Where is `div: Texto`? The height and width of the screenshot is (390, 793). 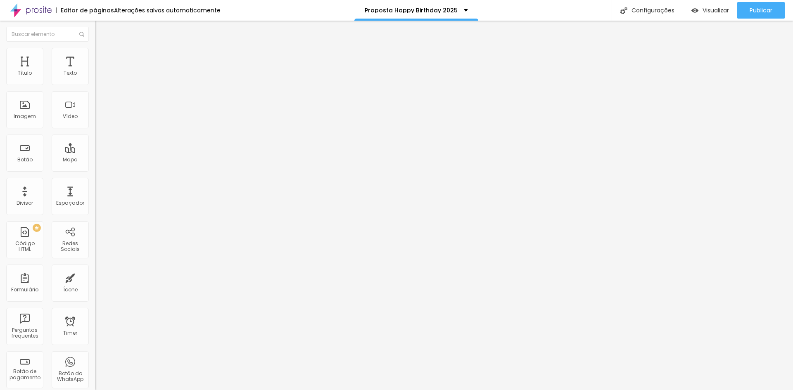 div: Texto is located at coordinates (70, 73).